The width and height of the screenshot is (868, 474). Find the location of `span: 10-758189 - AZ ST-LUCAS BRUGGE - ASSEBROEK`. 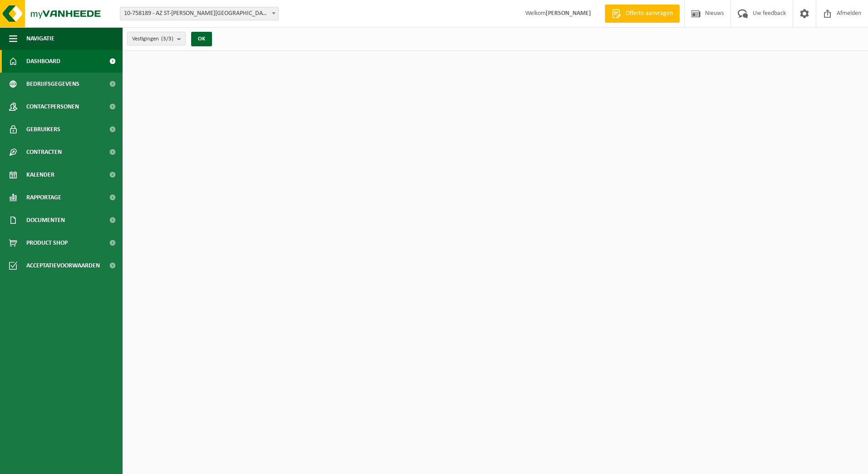

span: 10-758189 - AZ ST-LUCAS BRUGGE - ASSEBROEK is located at coordinates (199, 14).